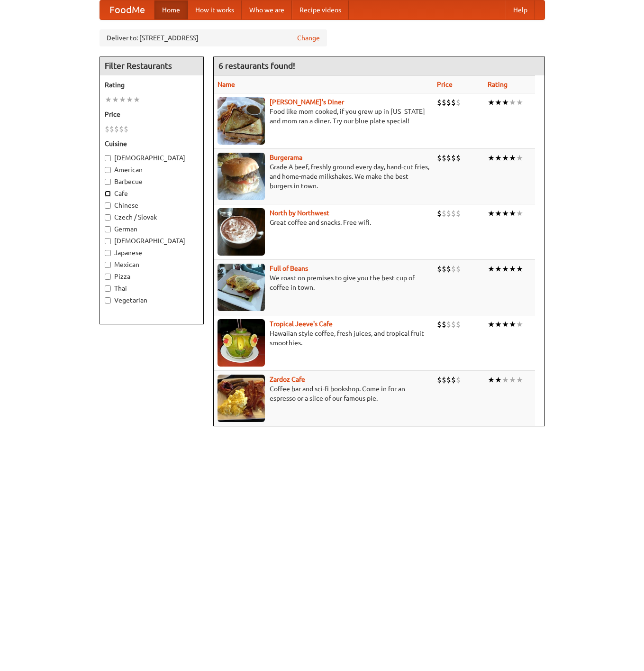 The height and width of the screenshot is (671, 644). Describe the element at coordinates (107, 276) in the screenshot. I see `input: Pizza` at that location.